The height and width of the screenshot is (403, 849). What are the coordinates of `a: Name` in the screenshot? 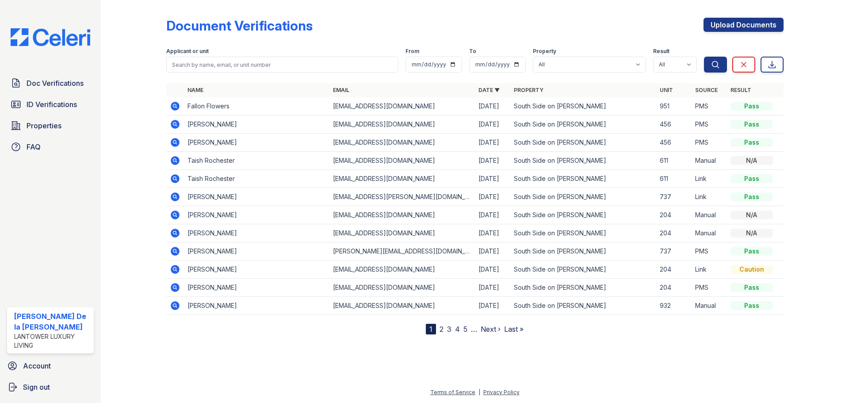 It's located at (195, 90).